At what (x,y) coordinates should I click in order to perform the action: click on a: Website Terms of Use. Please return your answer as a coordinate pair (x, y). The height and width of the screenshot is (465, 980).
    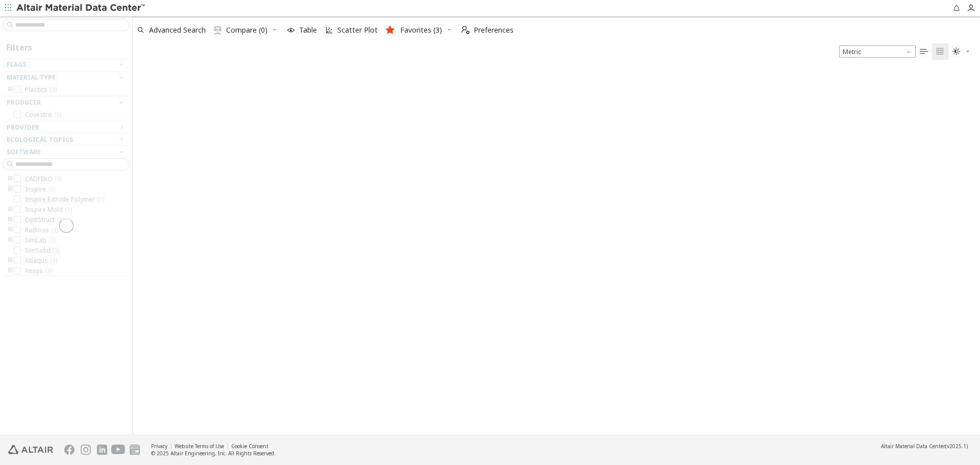
    Looking at the image, I should click on (199, 446).